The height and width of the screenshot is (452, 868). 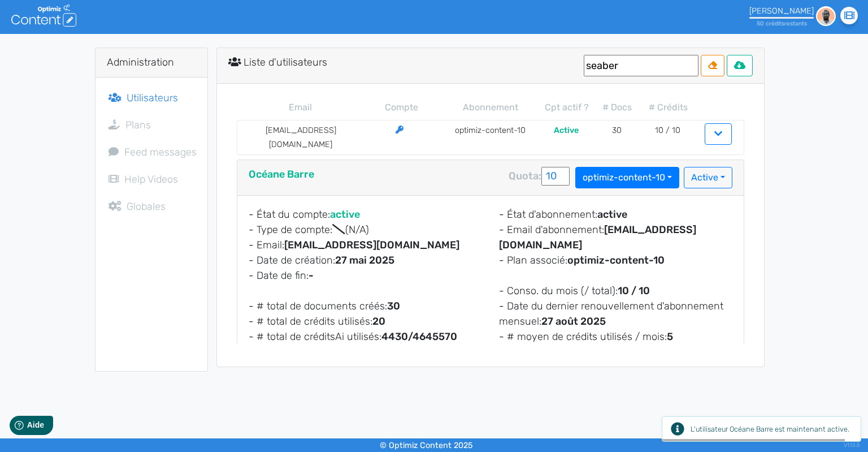 I want to click on b: optimiz-content-10, so click(x=616, y=260).